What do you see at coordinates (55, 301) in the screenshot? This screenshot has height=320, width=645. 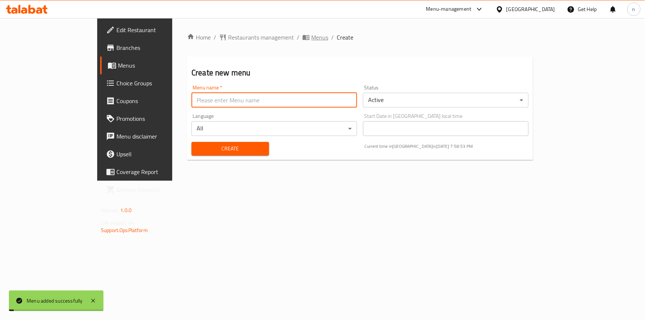 I see `div: Menu added successfully` at bounding box center [55, 301].